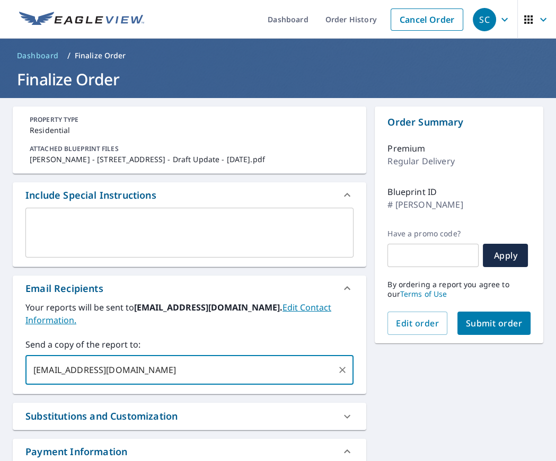 Image resolution: width=556 pixels, height=461 pixels. I want to click on span: Apply, so click(505, 256).